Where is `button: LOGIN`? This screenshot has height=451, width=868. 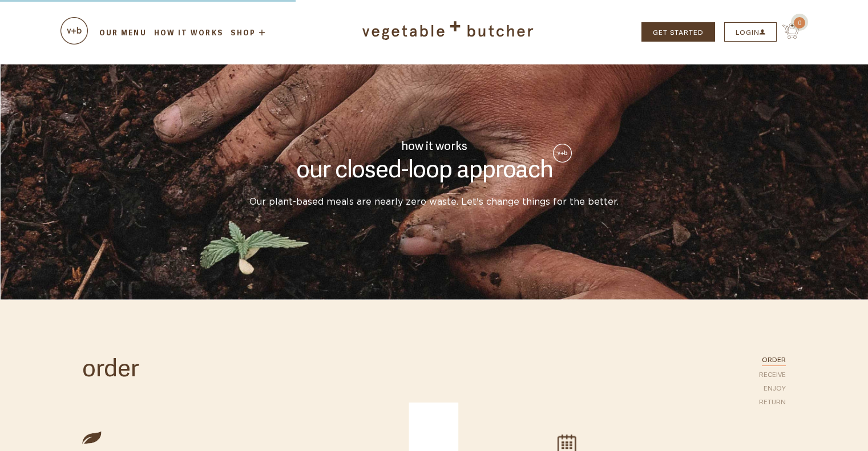 button: LOGIN is located at coordinates (750, 32).